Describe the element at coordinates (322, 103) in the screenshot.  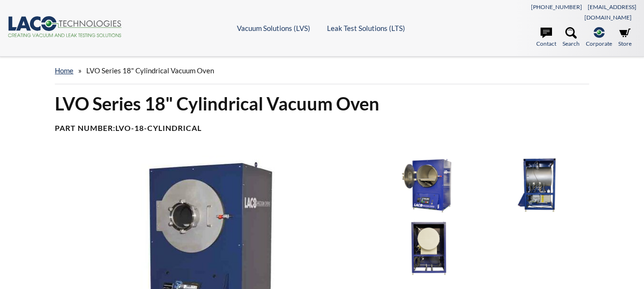
I see `h1: LVO Series 18" Cylindrical Vacuum Oven` at that location.